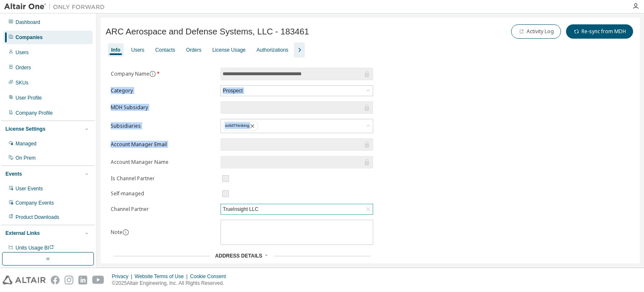 The image size is (644, 292). What do you see at coordinates (55, 280) in the screenshot?
I see `img: facebook.svg` at bounding box center [55, 280].